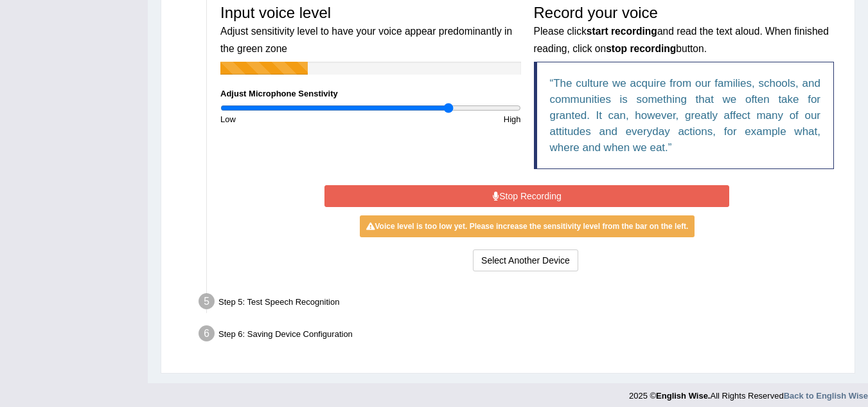  Describe the element at coordinates (641, 49) in the screenshot. I see `b: stop recording` at that location.